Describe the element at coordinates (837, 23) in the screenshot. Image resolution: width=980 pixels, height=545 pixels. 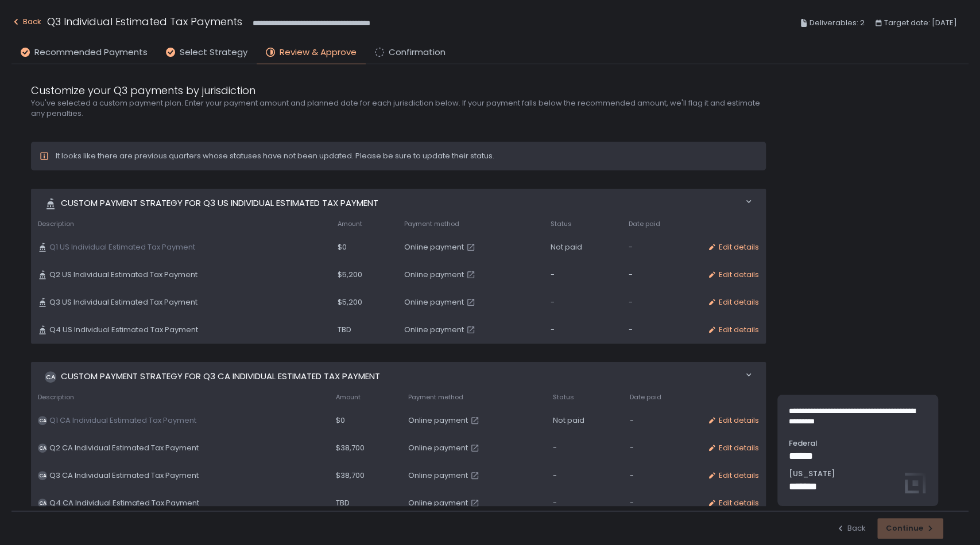
I see `span: Deliverables: 2` at that location.